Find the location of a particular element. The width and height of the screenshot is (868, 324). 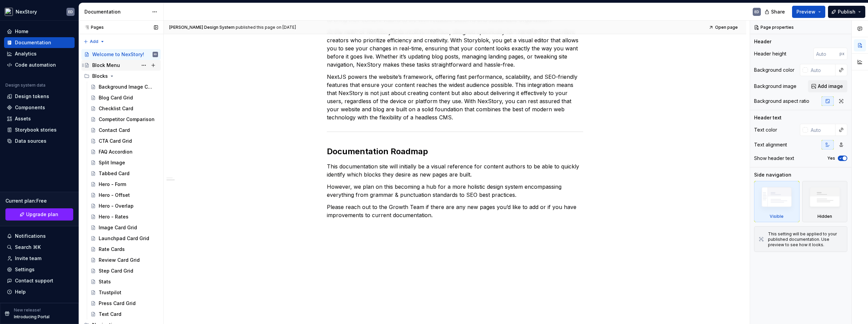

h2: Documentation Roadmap is located at coordinates (455, 152).